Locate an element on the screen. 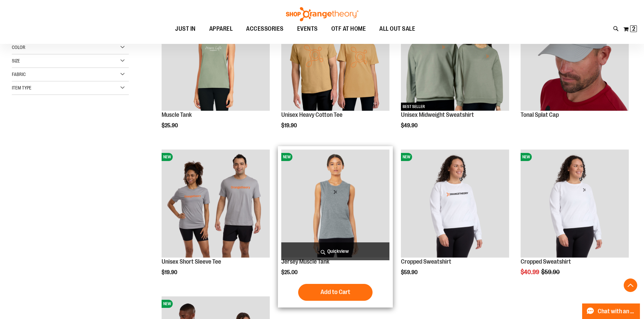 Image resolution: width=644 pixels, height=319 pixels. span: ACCESSORIES is located at coordinates (265, 29).